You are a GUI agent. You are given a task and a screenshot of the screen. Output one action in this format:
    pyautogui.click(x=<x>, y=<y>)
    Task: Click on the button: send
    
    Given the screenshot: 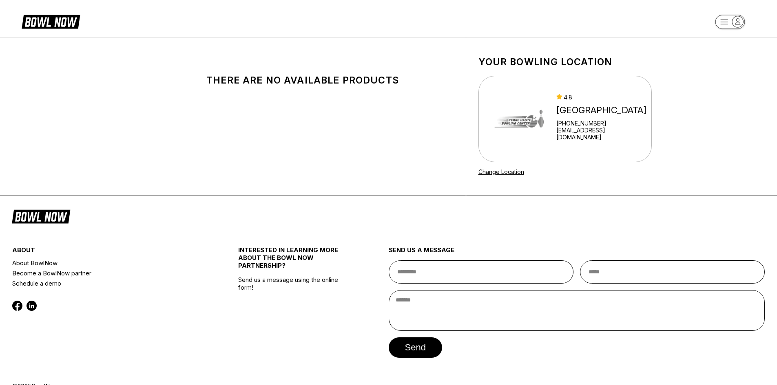 What is the action you would take?
    pyautogui.click(x=415, y=348)
    